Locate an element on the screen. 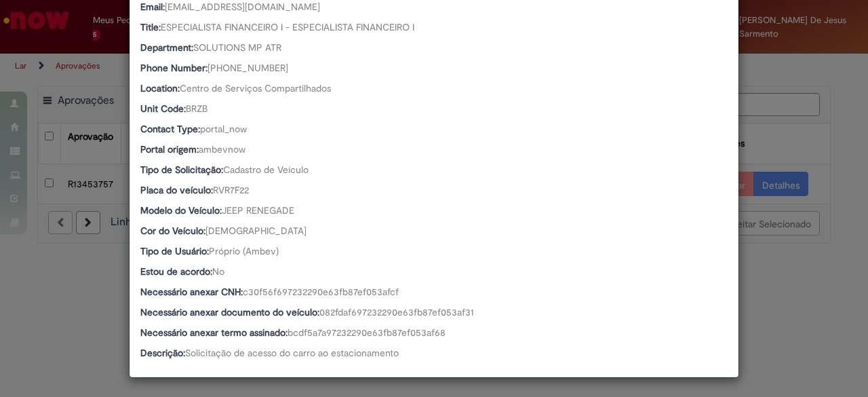  span: Solicitação de acesso do carro ao estacionamento is located at coordinates (292, 353).